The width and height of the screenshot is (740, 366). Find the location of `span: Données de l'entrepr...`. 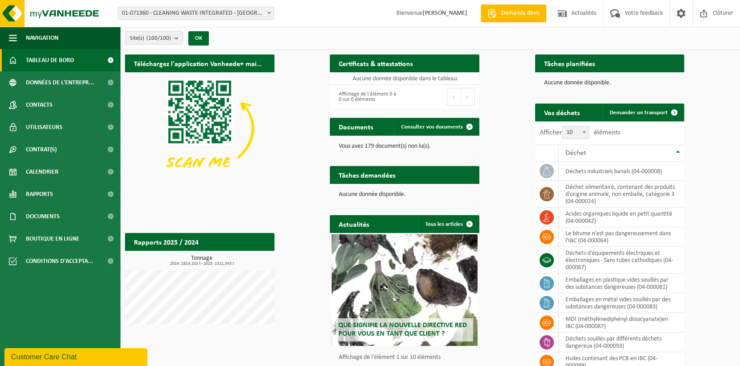

span: Données de l'entrepr... is located at coordinates (60, 83).